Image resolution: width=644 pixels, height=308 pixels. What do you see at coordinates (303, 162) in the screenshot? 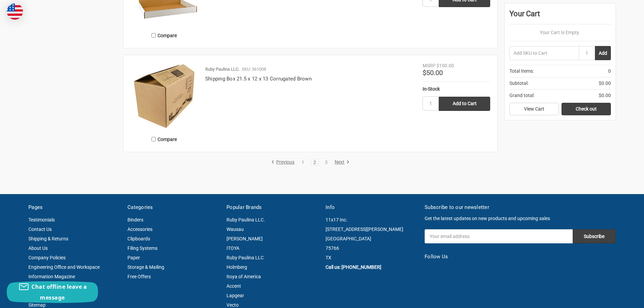
I see `a: 1` at bounding box center [303, 162].